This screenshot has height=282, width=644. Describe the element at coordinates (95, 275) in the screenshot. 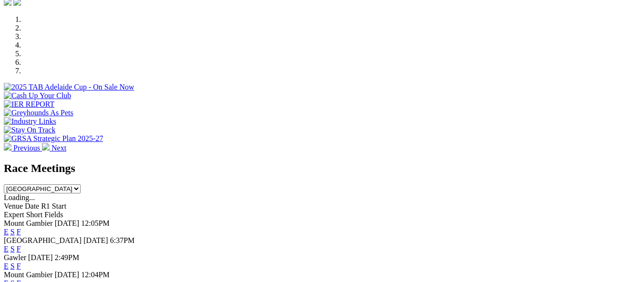

I see `span: 12:04PM` at that location.